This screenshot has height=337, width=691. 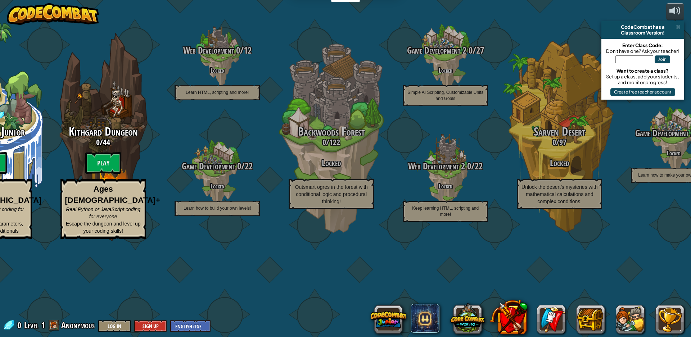 I want to click on span: Kithgard Dungeon, so click(x=103, y=131).